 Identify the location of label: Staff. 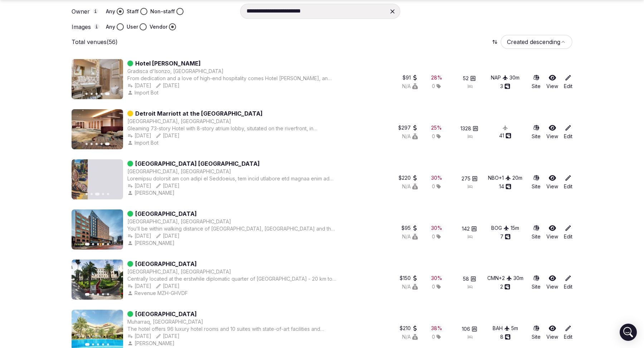
(133, 12).